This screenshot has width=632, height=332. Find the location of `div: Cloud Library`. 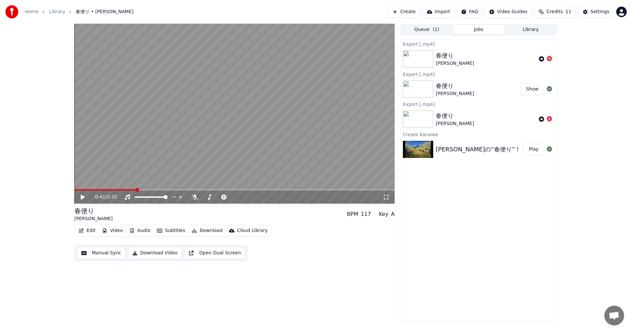

div: Cloud Library is located at coordinates (252, 231).